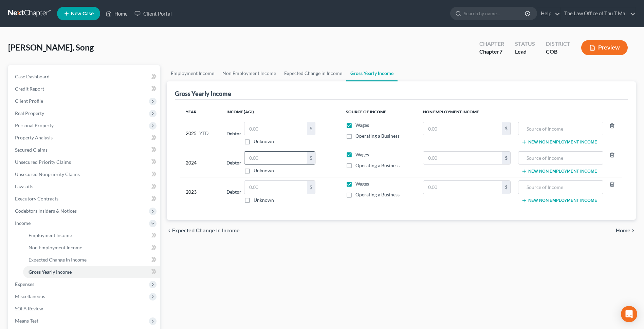 This screenshot has height=329, width=644. I want to click on a: Case Dashboard, so click(84, 77).